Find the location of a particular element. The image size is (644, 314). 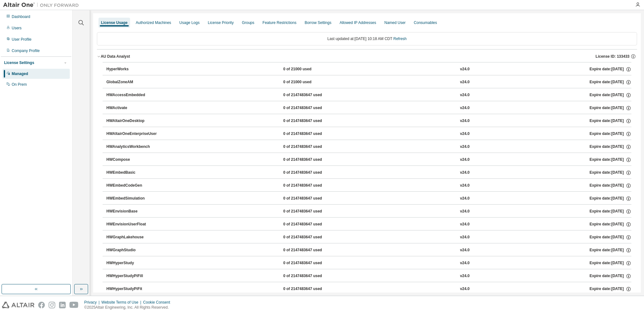

div: HWEmbedBasic is located at coordinates (135, 173).